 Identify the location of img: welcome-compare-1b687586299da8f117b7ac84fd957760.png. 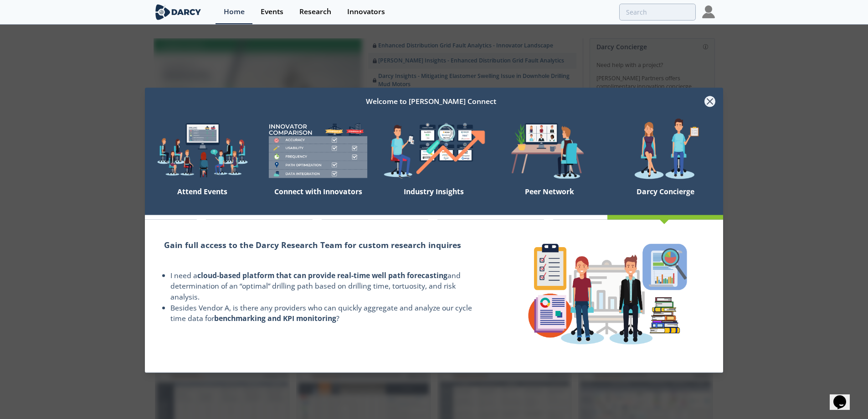
(318, 151).